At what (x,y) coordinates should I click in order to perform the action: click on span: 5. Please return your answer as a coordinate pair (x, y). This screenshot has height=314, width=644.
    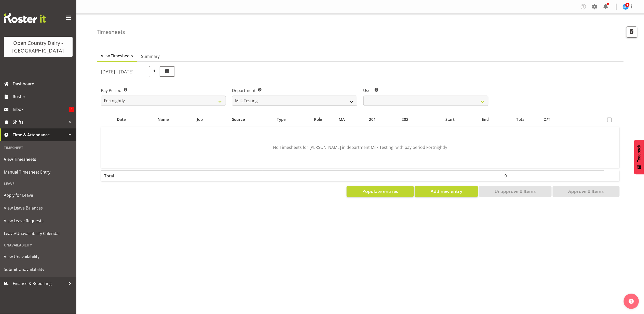
    Looking at the image, I should click on (71, 109).